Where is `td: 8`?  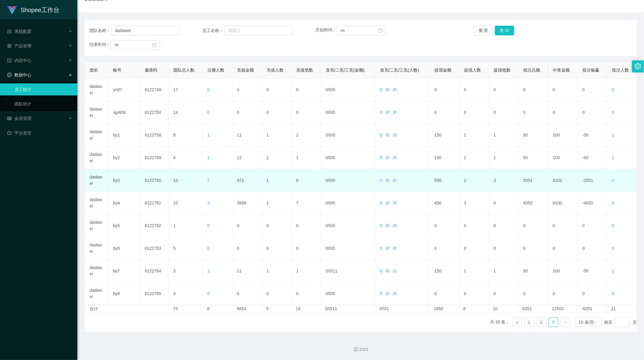 td: 8 is located at coordinates (306, 180).